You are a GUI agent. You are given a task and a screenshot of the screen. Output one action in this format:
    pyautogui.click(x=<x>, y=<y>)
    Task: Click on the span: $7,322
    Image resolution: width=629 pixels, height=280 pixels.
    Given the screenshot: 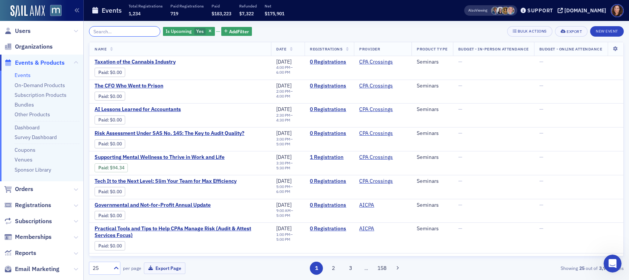 What is the action you would take?
    pyautogui.click(x=246, y=13)
    